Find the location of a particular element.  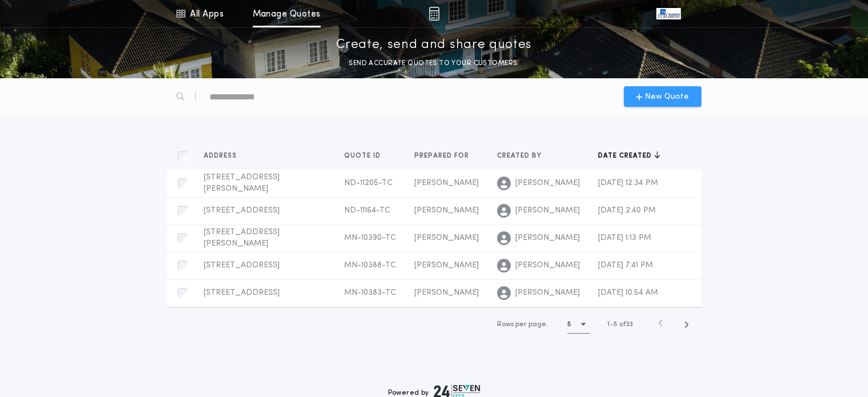

span: ND-11164-TC is located at coordinates (367, 210).